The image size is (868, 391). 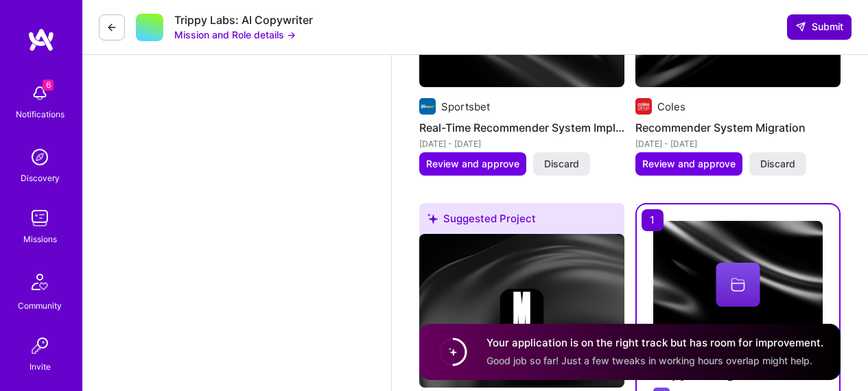 I want to click on div: Community, so click(x=40, y=305).